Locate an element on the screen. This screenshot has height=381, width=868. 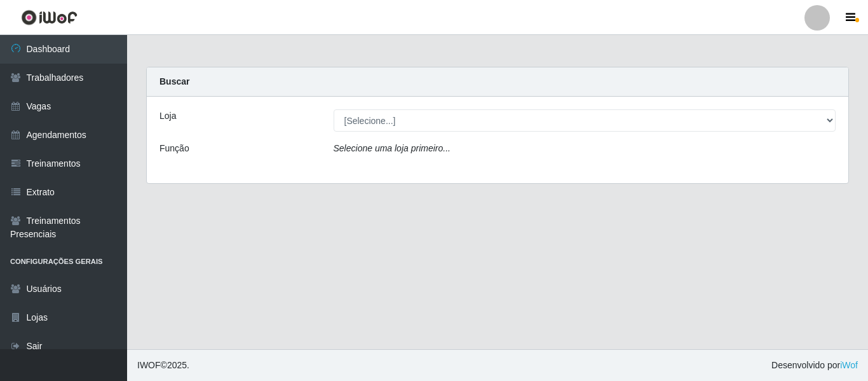
span: Desenvolvido por is located at coordinates (815, 365).